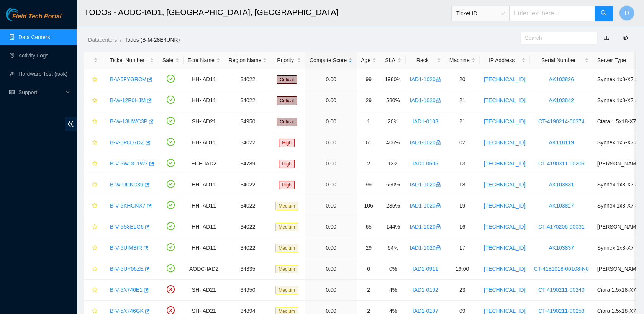 The image size is (644, 314). I want to click on a: Todos (B-M-28E4UNR), so click(152, 40).